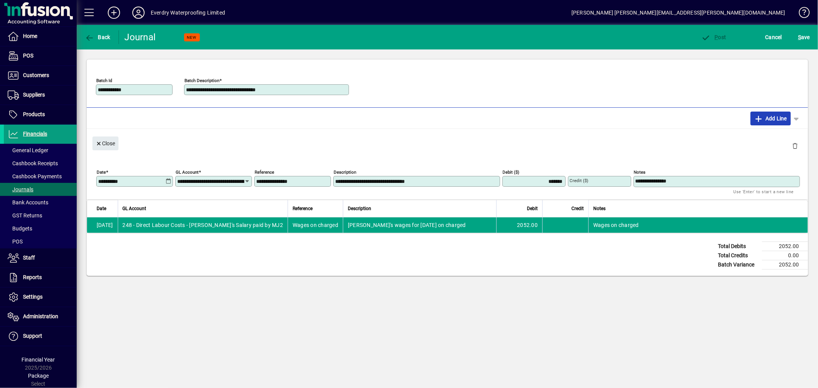 The image size is (818, 388). What do you see at coordinates (38, 376) in the screenshot?
I see `span: Package` at bounding box center [38, 376].